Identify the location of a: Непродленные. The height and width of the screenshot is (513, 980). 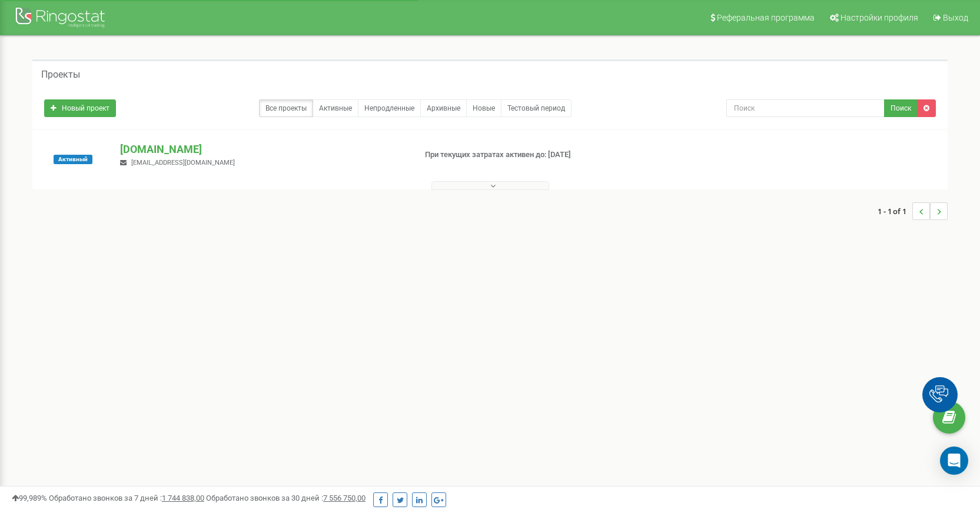
(389, 108).